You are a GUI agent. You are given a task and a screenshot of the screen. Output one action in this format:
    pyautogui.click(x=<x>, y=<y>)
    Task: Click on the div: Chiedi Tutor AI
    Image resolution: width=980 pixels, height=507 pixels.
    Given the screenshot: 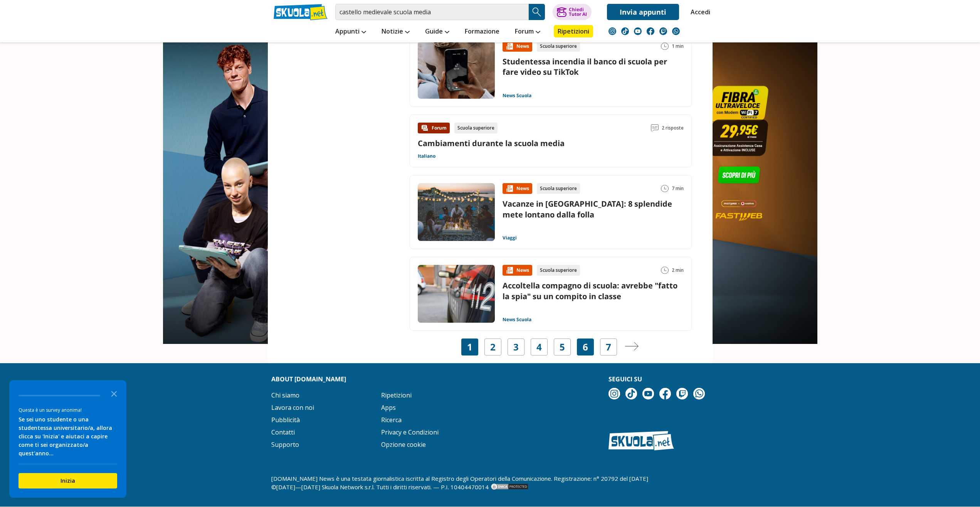 What is the action you would take?
    pyautogui.click(x=578, y=12)
    